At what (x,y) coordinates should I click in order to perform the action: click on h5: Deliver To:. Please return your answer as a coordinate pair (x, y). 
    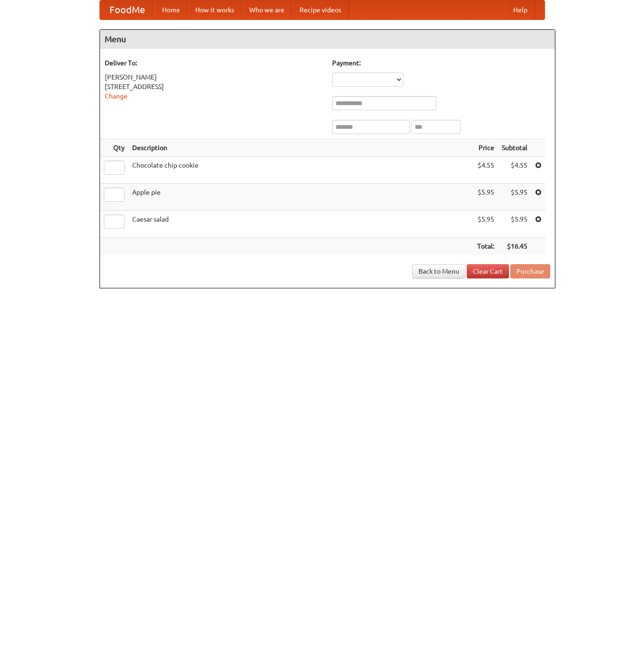
    Looking at the image, I should click on (214, 63).